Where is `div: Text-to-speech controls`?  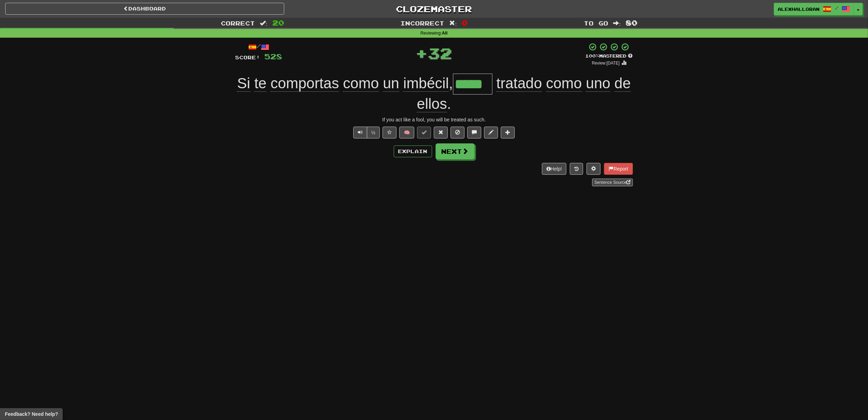
div: Text-to-speech controls is located at coordinates (366, 133).